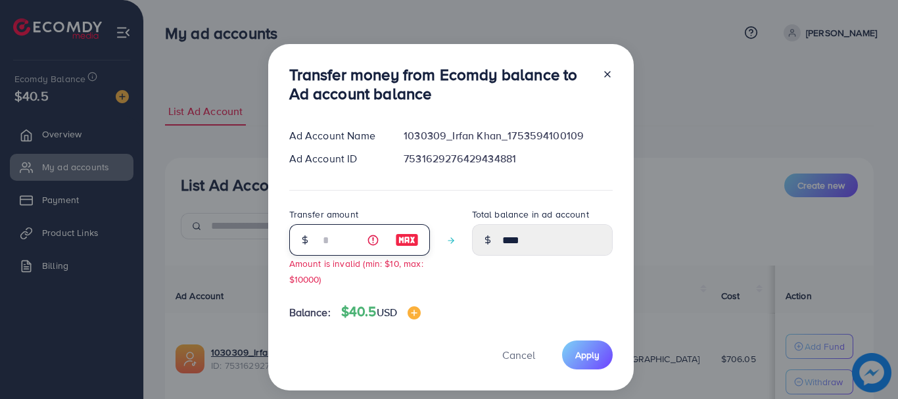 The height and width of the screenshot is (399, 898). What do you see at coordinates (519, 355) in the screenshot?
I see `button: Cancel` at bounding box center [519, 355].